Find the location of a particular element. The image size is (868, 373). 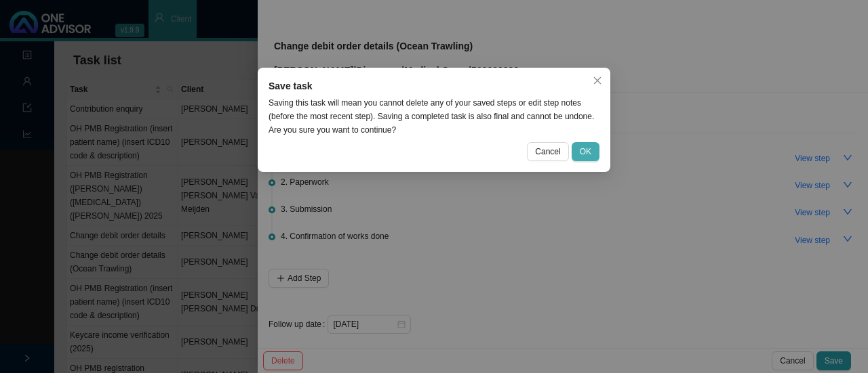

button: OK is located at coordinates (585, 152).